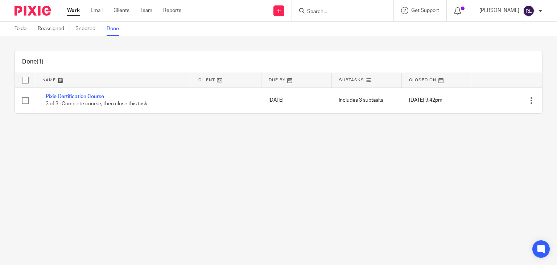 The width and height of the screenshot is (557, 265). I want to click on a: Clients, so click(122, 11).